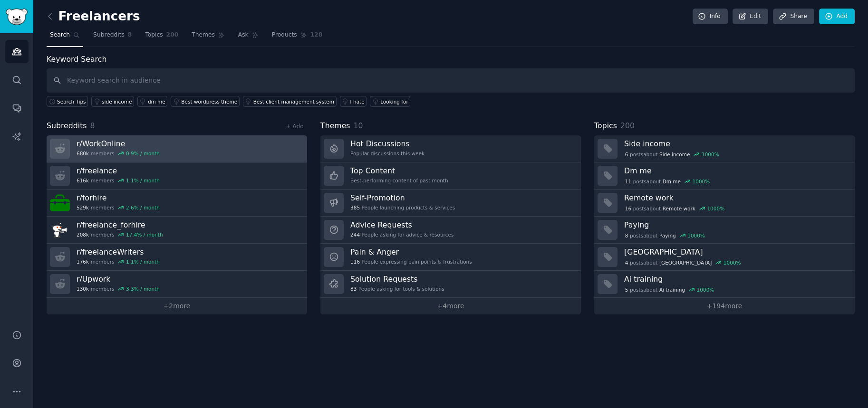 This screenshot has width=868, height=408. What do you see at coordinates (152, 101) in the screenshot?
I see `a: dm me` at bounding box center [152, 101].